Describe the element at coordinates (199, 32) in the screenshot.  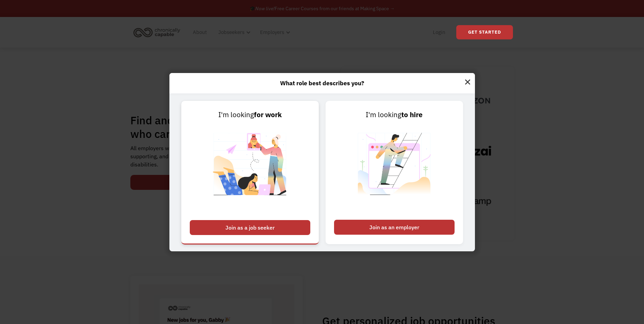
I see `a: About` at that location.